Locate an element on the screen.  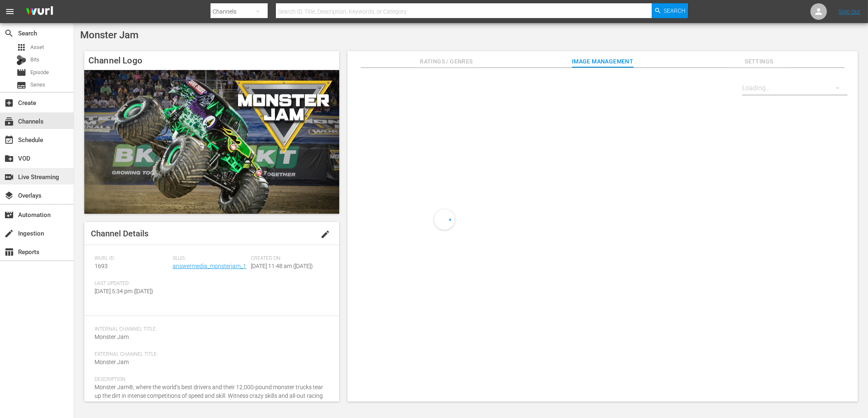
button: edit is located at coordinates (326, 234).